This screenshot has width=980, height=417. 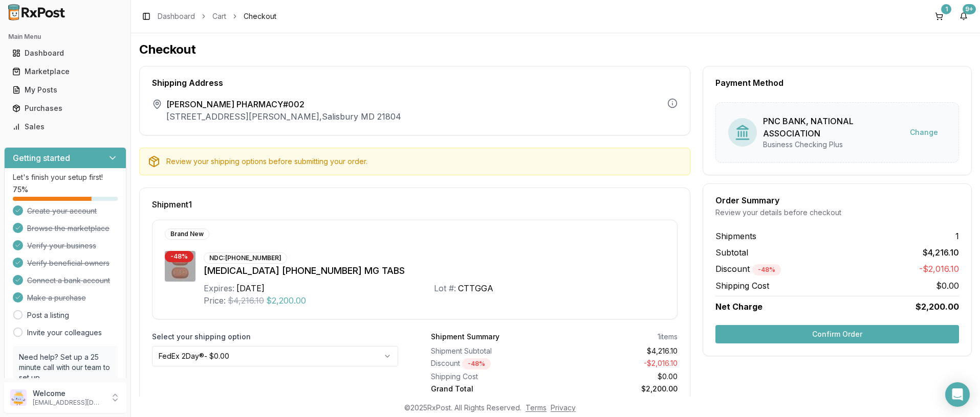 What do you see at coordinates (618, 351) in the screenshot?
I see `div: $4,216.10` at bounding box center [618, 351].